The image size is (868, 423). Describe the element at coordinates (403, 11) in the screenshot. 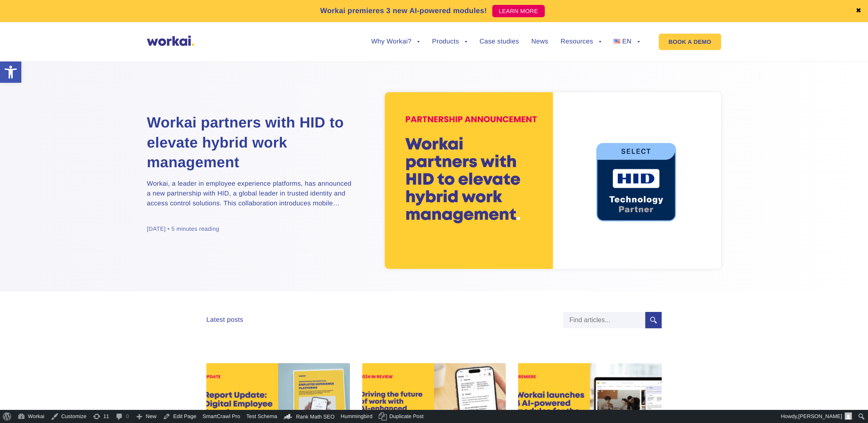

I see `p: Workai premieres 3 new AI-powered modules!` at that location.